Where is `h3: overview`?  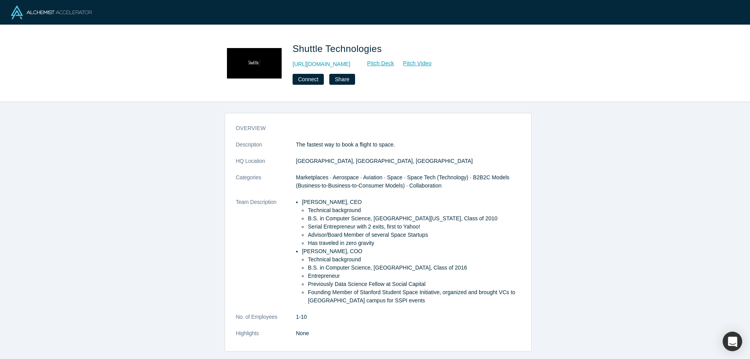 h3: overview is located at coordinates (373, 128).